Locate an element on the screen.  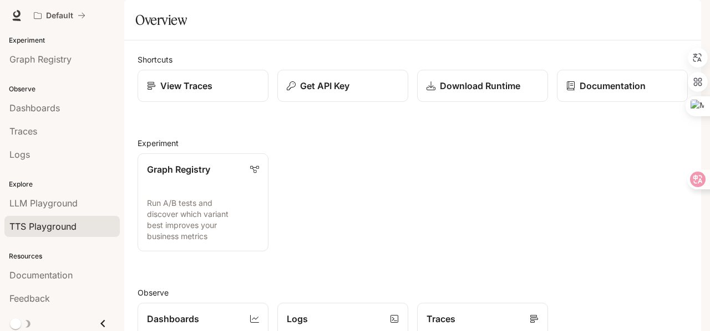
p: Run A/B tests and discover which variant best improves your business metrics is located at coordinates (203, 220).